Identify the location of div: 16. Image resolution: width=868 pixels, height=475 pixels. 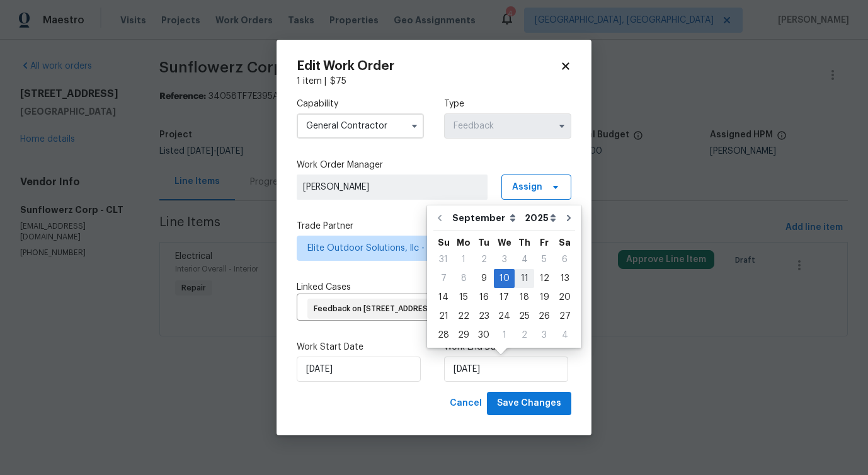
(484, 297).